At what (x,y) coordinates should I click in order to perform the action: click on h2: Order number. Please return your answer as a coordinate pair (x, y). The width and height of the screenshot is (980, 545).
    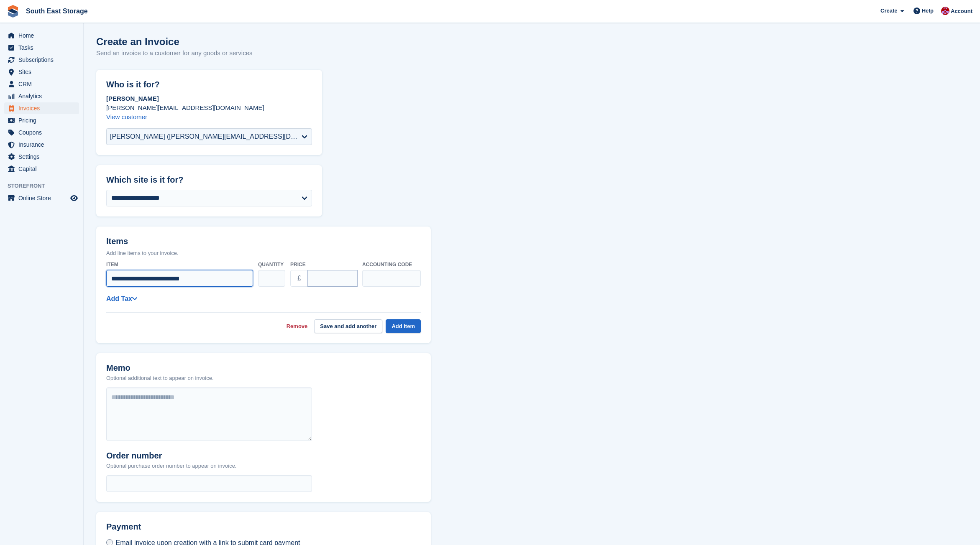
    Looking at the image, I should click on (171, 455).